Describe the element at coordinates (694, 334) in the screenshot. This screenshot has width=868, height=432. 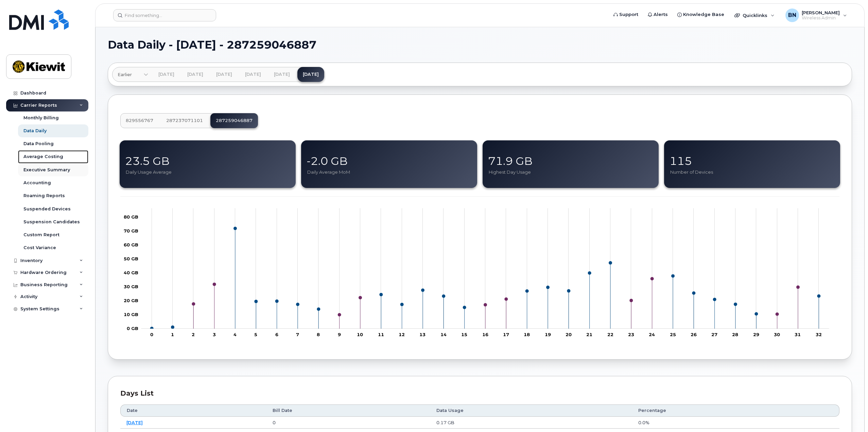
I see `tspan: 26` at that location.